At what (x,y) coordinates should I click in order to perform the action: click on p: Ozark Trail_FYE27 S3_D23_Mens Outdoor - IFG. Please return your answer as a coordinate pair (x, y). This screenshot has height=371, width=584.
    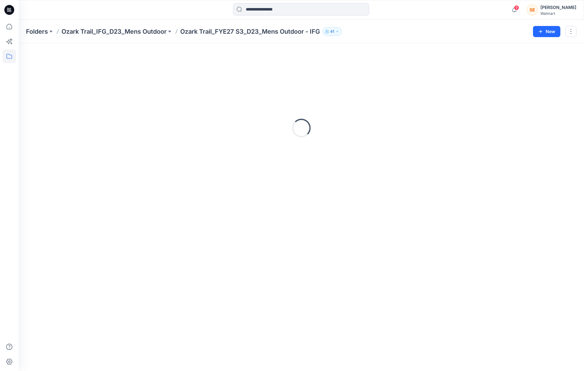
    Looking at the image, I should click on (250, 32).